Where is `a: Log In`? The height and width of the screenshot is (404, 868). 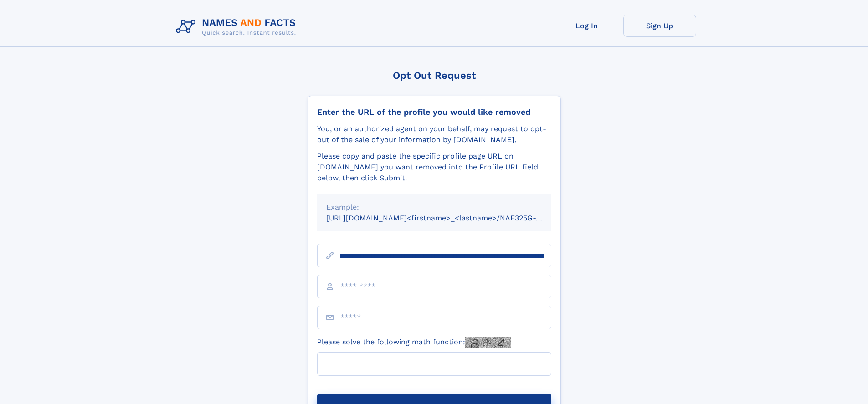
a: Log In is located at coordinates (587, 25).